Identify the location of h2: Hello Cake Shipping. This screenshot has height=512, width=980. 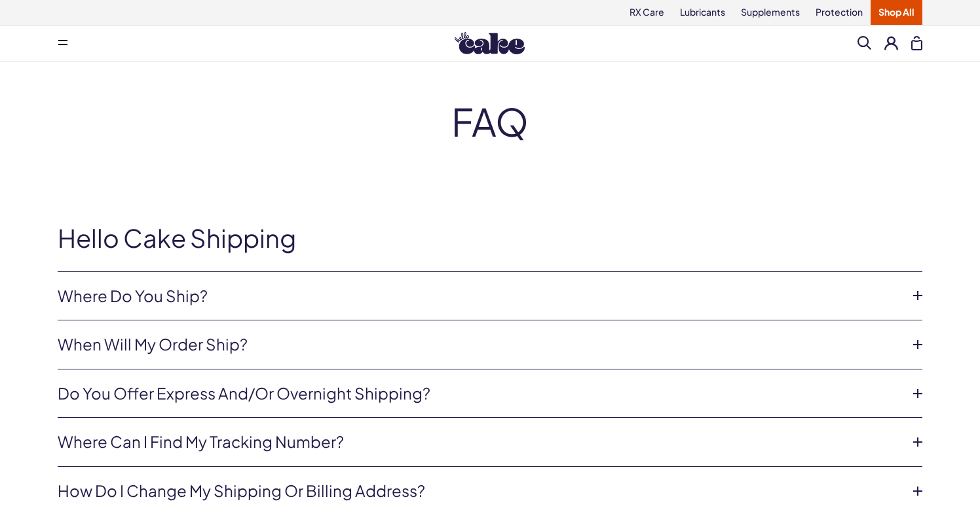
(490, 238).